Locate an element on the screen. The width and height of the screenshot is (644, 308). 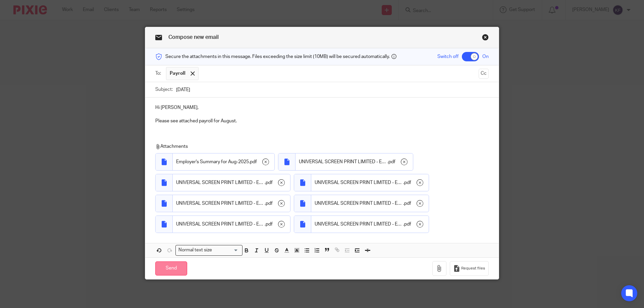
input: Send is located at coordinates (171, 269).